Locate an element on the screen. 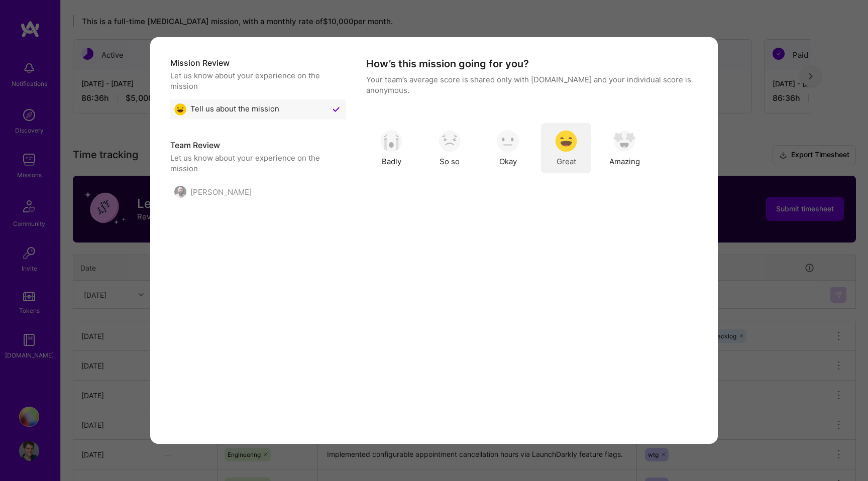  img: Checkmark is located at coordinates (336, 110).